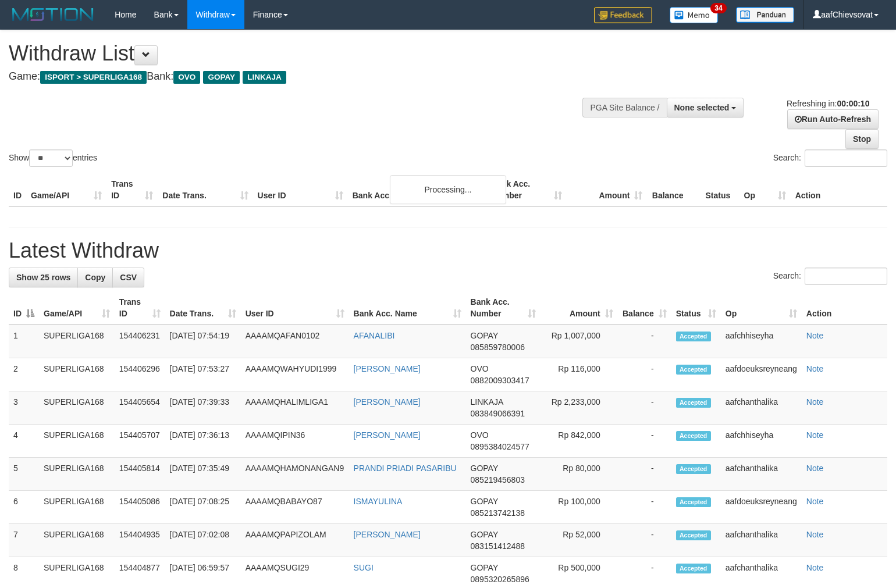  I want to click on span: OVO, so click(480, 435).